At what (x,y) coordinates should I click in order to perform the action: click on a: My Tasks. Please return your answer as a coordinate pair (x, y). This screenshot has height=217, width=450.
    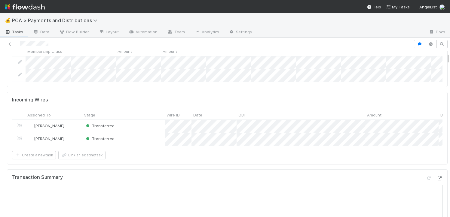
    Looking at the image, I should click on (397, 7).